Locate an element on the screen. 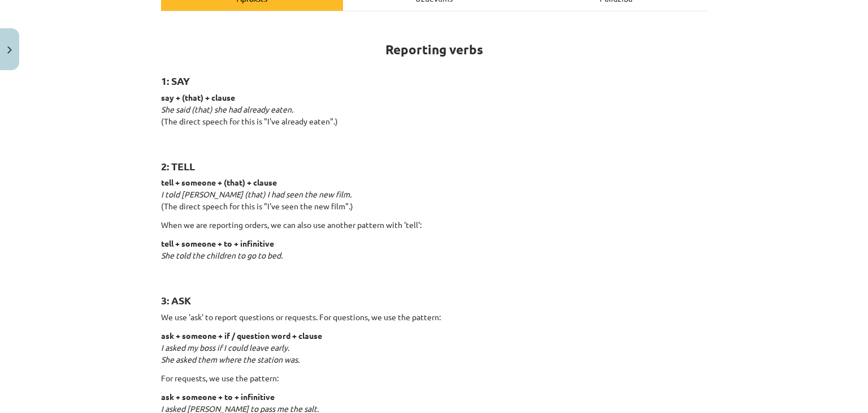 This screenshot has height=413, width=868. strong: ask + someone + to + infinitive is located at coordinates (217, 397).